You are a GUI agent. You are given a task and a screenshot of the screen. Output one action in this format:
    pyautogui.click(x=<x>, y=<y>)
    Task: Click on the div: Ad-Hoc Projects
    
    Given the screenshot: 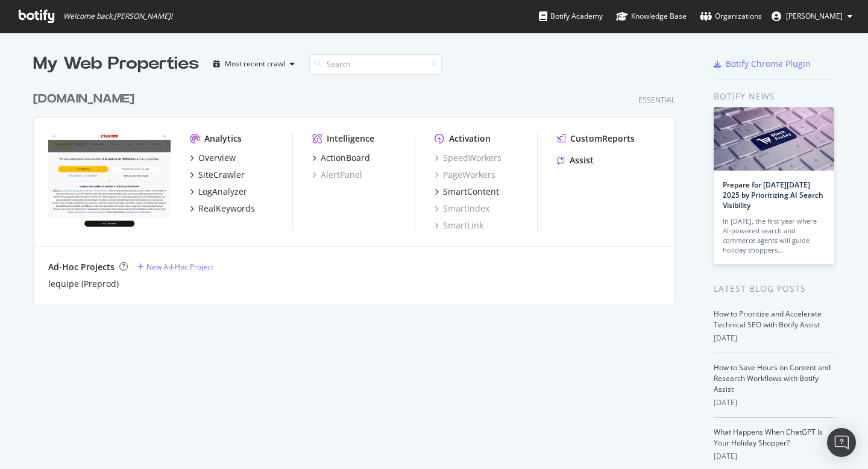 What is the action you would take?
    pyautogui.click(x=82, y=267)
    